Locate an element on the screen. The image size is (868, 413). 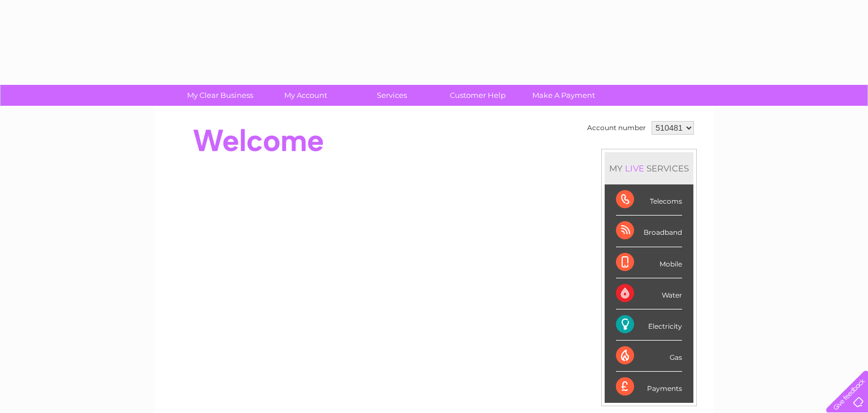
div: MY SERVICES is located at coordinates (649, 168).